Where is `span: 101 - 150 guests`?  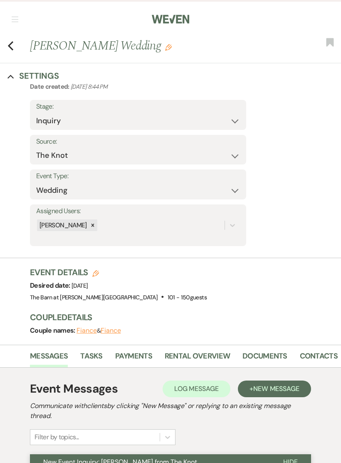
span: 101 - 150 guests is located at coordinates (187, 297).